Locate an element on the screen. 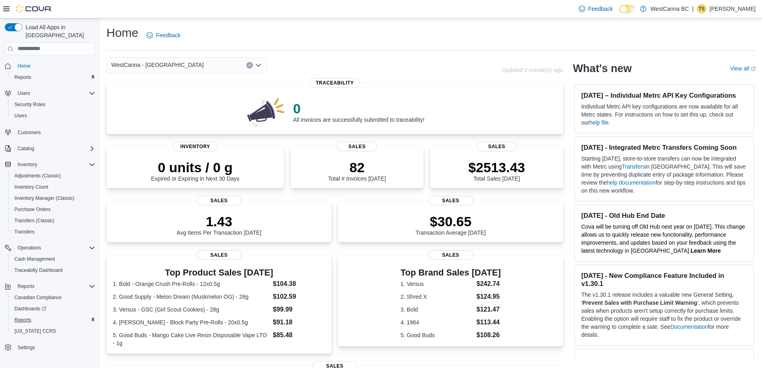 The width and height of the screenshot is (762, 368). dt: 1. Versus is located at coordinates (437, 284).